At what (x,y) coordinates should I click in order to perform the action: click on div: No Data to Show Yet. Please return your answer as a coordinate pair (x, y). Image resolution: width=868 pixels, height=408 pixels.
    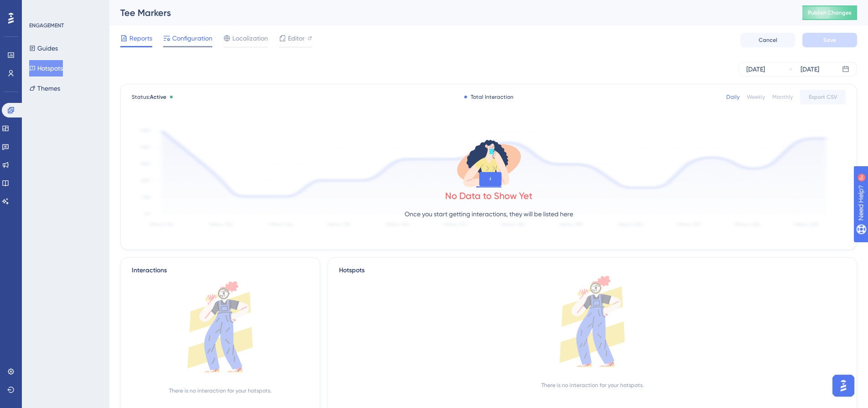
    Looking at the image, I should click on (489, 196).